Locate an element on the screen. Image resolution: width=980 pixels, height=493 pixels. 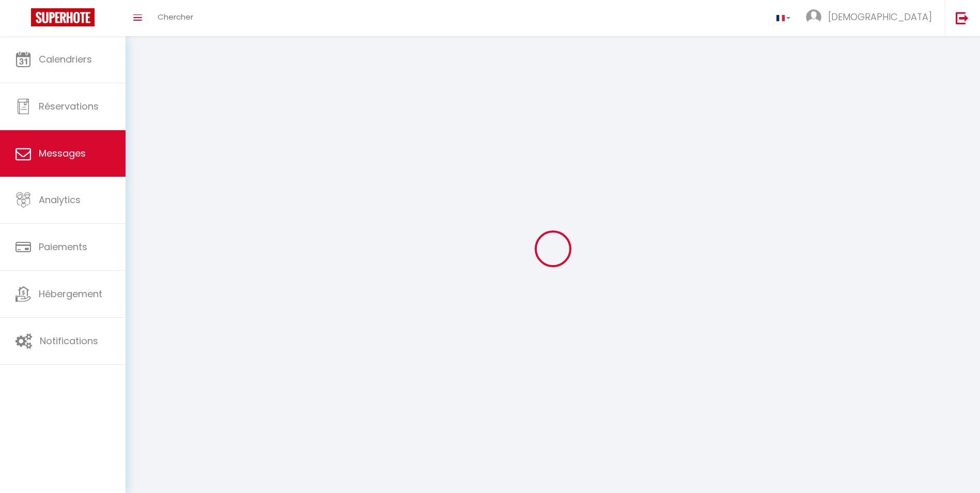
span: Réservations is located at coordinates (69, 106).